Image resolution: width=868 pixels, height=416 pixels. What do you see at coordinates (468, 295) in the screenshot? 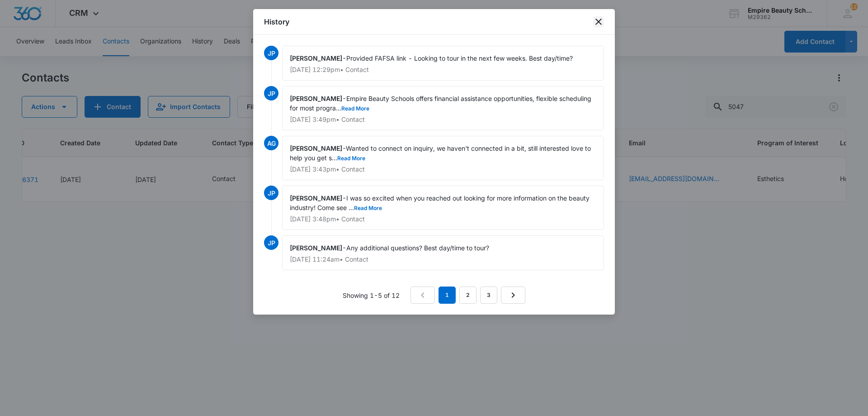
I see `nav: Pagination` at bounding box center [468, 295].